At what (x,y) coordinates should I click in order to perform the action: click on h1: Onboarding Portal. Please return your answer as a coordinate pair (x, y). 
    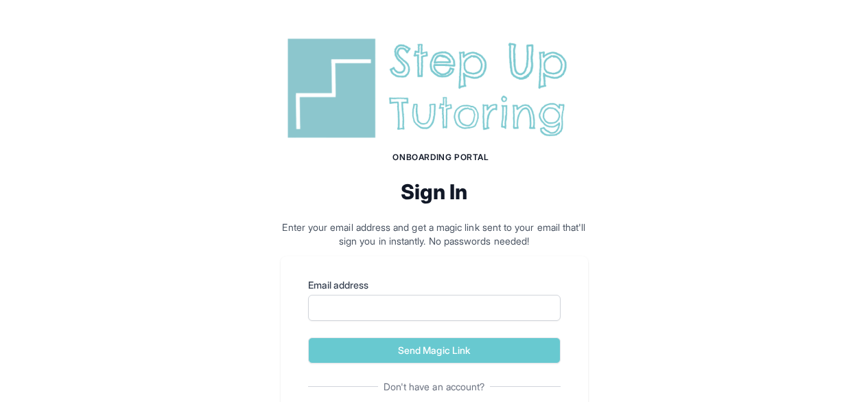
    Looking at the image, I should click on (441, 158).